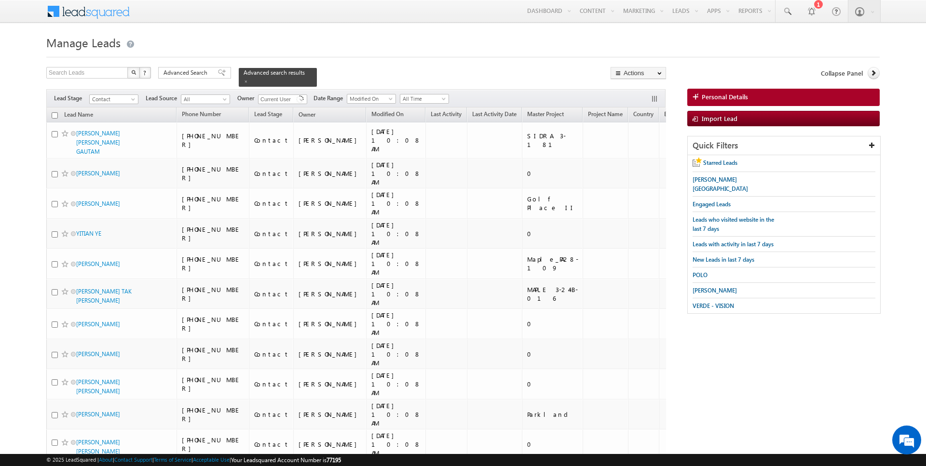 The image size is (926, 466). I want to click on span: VERDE - VISION, so click(713, 306).